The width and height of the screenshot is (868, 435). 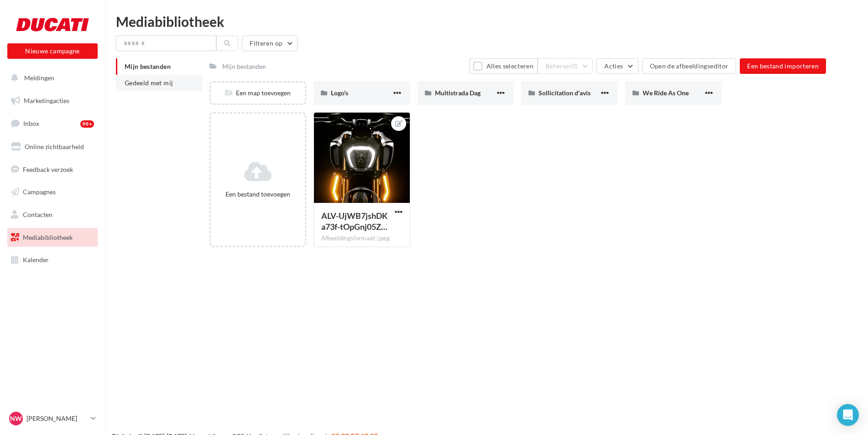 I want to click on div: Open Intercom Messenger, so click(x=848, y=415).